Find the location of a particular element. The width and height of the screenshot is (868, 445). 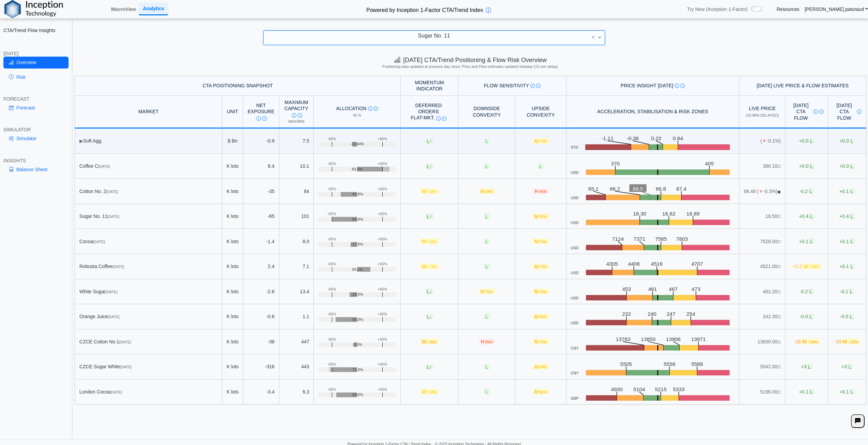

span: 34.1% is located at coordinates (357, 269).